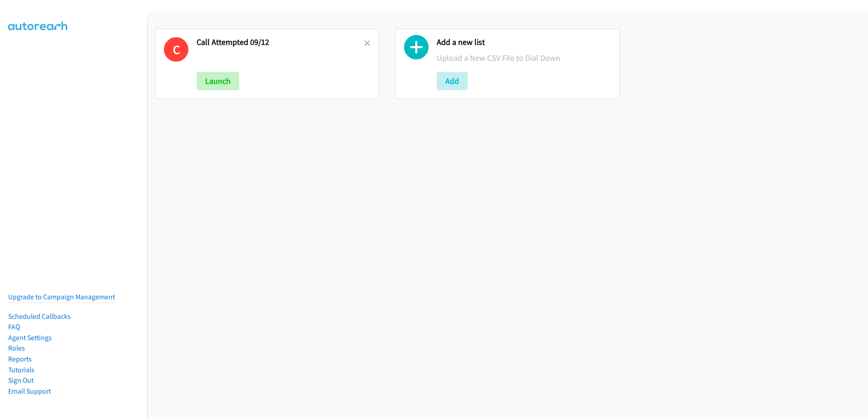 This screenshot has width=868, height=419. Describe the element at coordinates (176, 49) in the screenshot. I see `h1: C` at that location.